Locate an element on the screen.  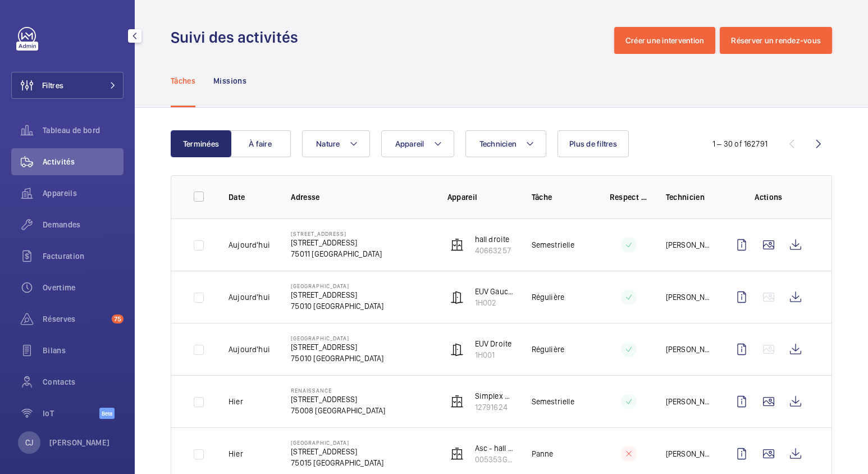
button: Nature is located at coordinates (336, 144).